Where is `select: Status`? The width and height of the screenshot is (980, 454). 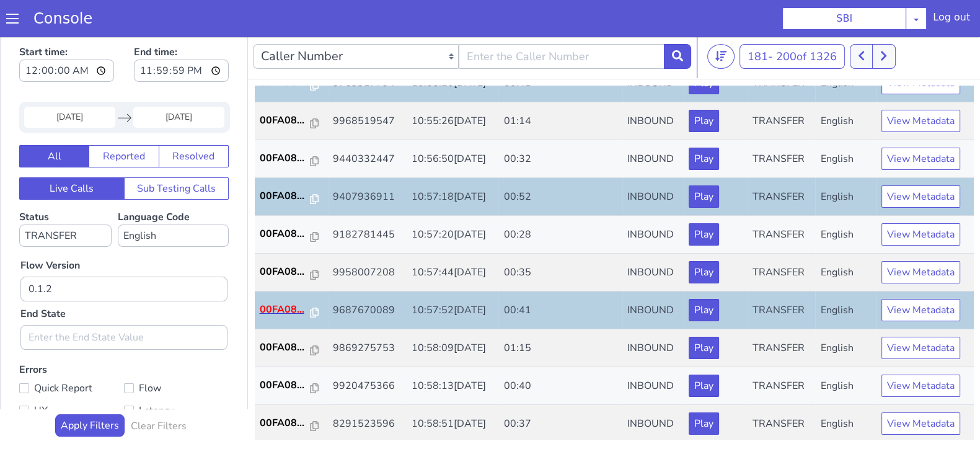
select: Status is located at coordinates (65, 202).